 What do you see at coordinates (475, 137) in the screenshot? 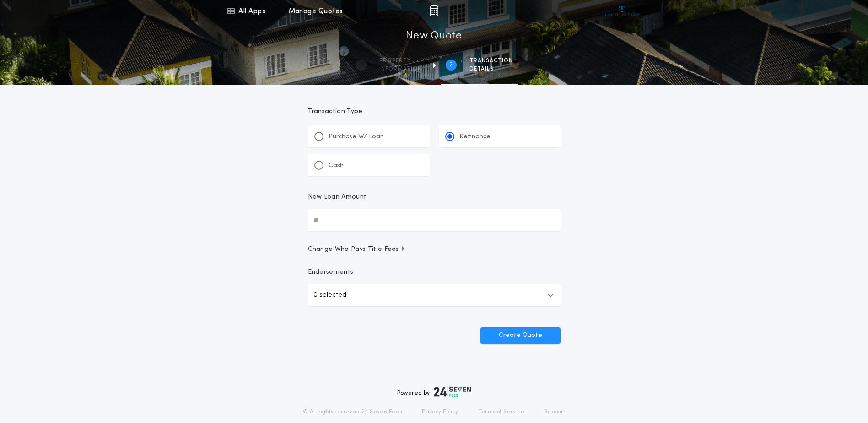
I see `p: Refinance` at bounding box center [475, 137].